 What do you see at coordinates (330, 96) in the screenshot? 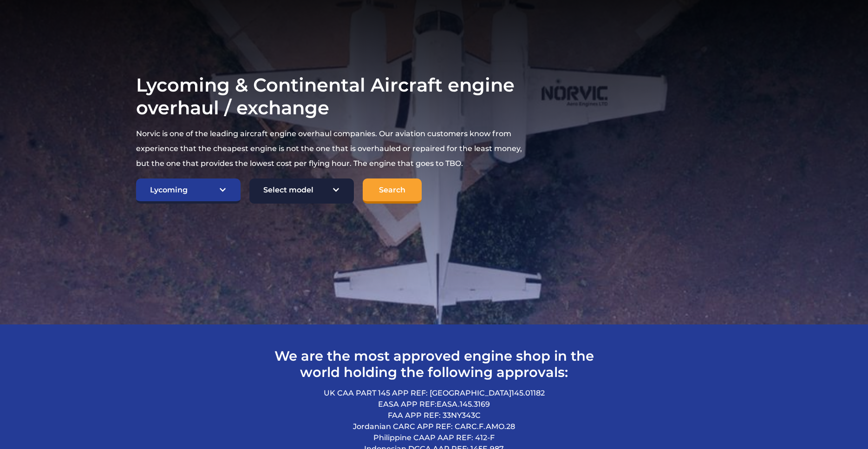
I see `h1: Lycoming & Continental Aircraft engine overhaul / exchange` at bounding box center [330, 96].